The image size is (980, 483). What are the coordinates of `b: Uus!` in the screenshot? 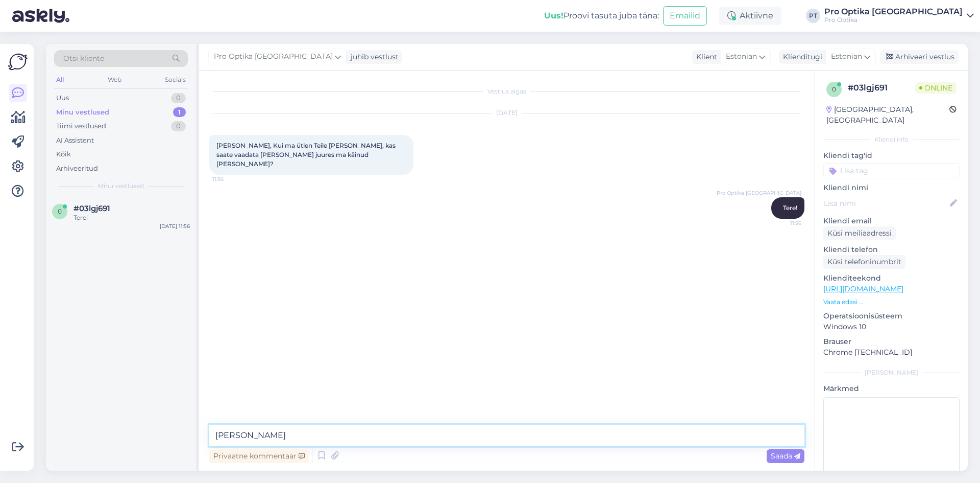 It's located at (554, 15).